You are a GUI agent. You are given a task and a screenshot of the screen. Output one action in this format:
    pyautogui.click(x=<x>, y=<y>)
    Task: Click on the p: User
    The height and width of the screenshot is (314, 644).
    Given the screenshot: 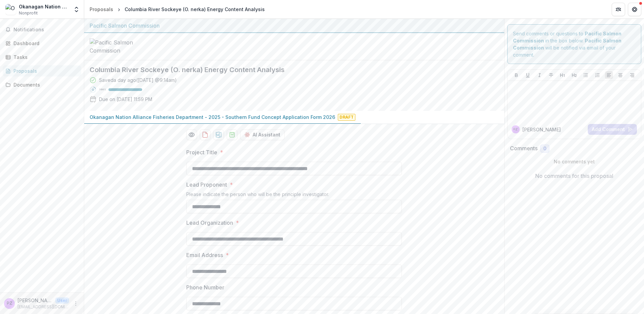 What is the action you would take?
    pyautogui.click(x=62, y=301)
    